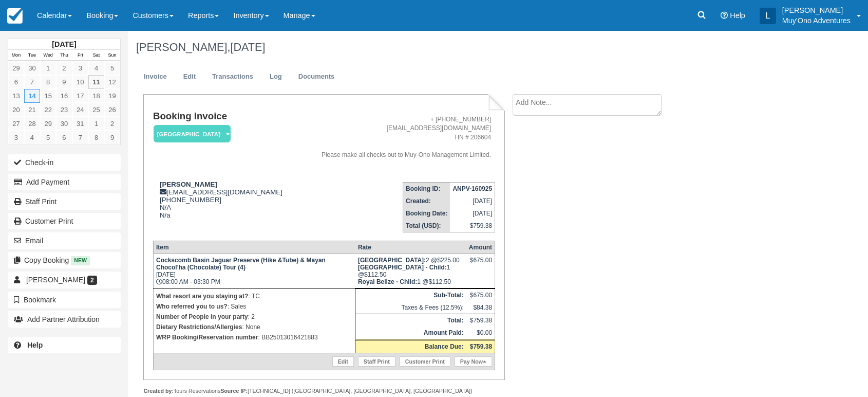 This screenshot has height=397, width=868. What do you see at coordinates (32, 96) in the screenshot?
I see `a: 14` at bounding box center [32, 96].